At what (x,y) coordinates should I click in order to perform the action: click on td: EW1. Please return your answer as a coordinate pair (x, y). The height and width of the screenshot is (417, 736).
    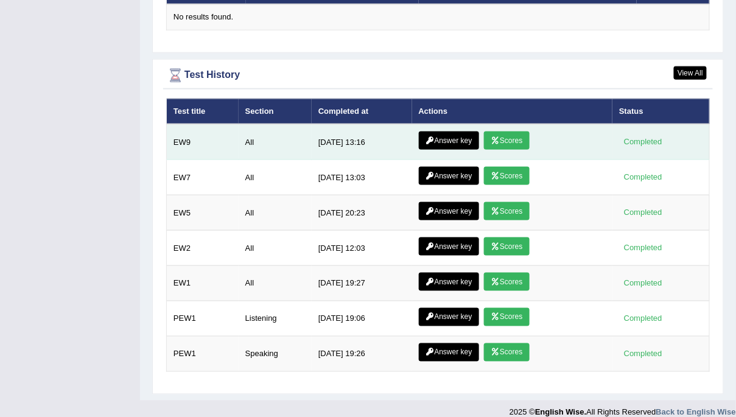
    Looking at the image, I should click on (203, 284).